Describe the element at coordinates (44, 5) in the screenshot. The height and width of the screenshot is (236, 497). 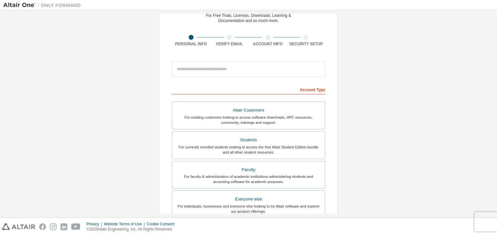
I see `img: Altair One` at that location.